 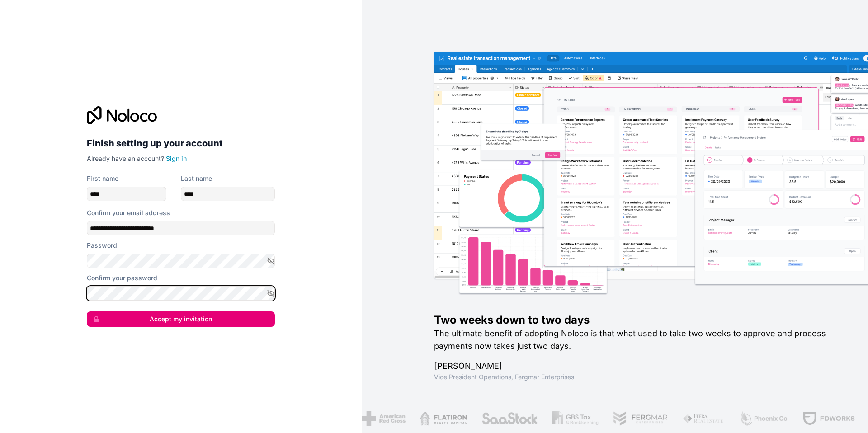 What do you see at coordinates (826, 419) in the screenshot?
I see `img: /assets/fdworks-Bi04fVtw.png` at bounding box center [826, 419].